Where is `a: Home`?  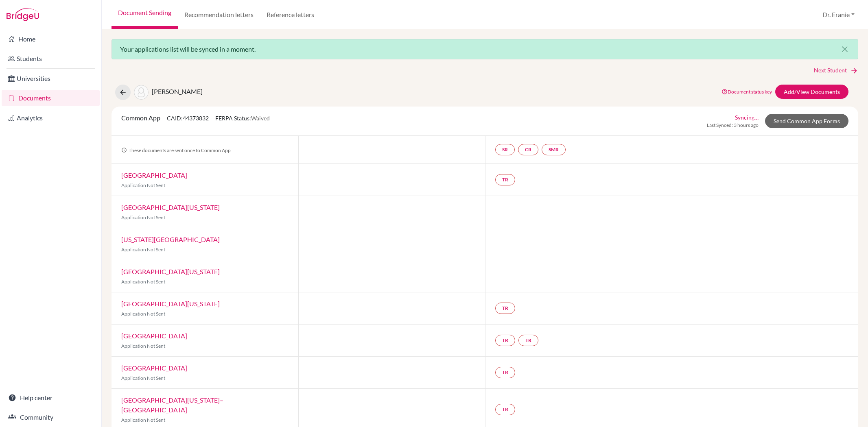 a: Home is located at coordinates (51, 39).